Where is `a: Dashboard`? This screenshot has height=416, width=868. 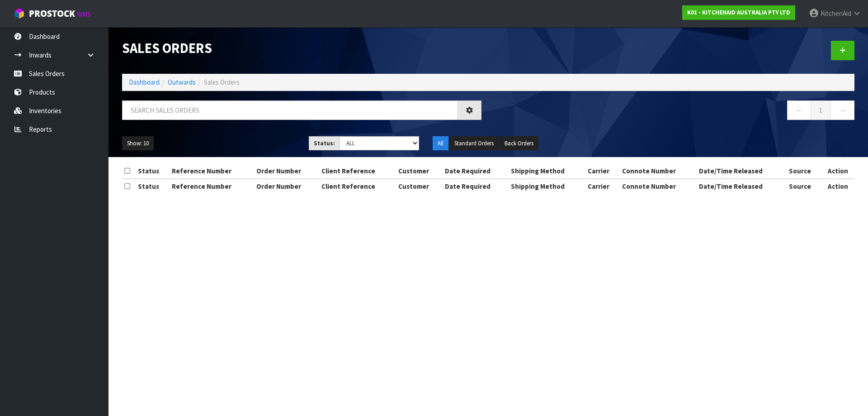 a: Dashboard is located at coordinates (144, 82).